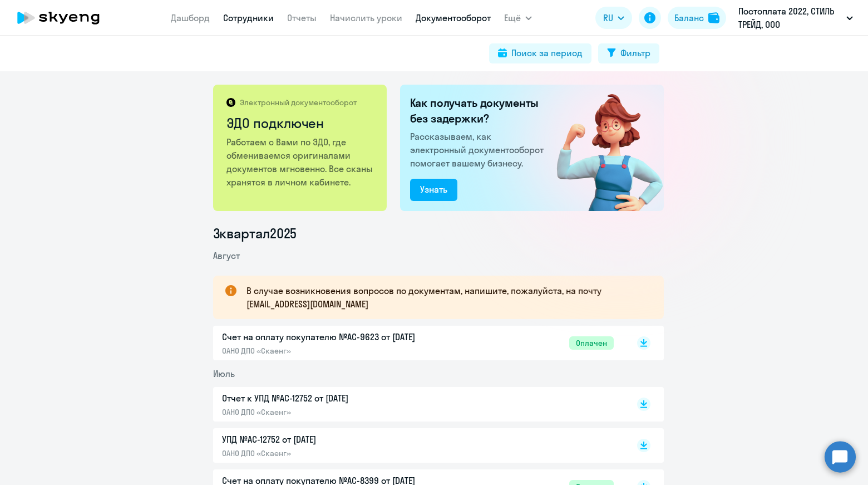 Image resolution: width=868 pixels, height=485 pixels. What do you see at coordinates (591, 343) in the screenshot?
I see `span: Оплачен` at bounding box center [591, 343].